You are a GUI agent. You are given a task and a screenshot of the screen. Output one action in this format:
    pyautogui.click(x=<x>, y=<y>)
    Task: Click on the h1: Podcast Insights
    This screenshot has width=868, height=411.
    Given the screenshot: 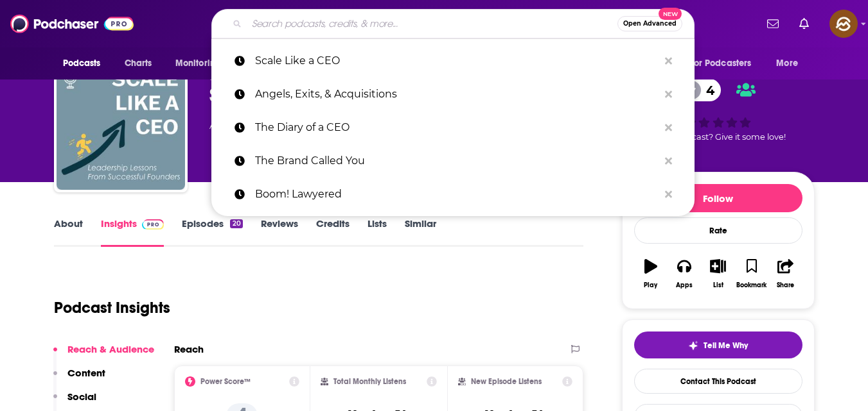 What is the action you would take?
    pyautogui.click(x=112, y=308)
    